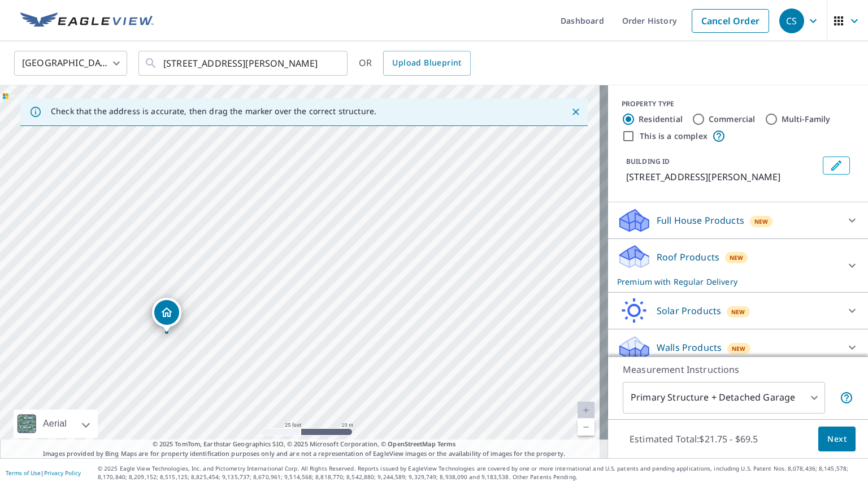 This screenshot has width=868, height=487. I want to click on a: Current Level 20, Zoom In Disabled, so click(586, 410).